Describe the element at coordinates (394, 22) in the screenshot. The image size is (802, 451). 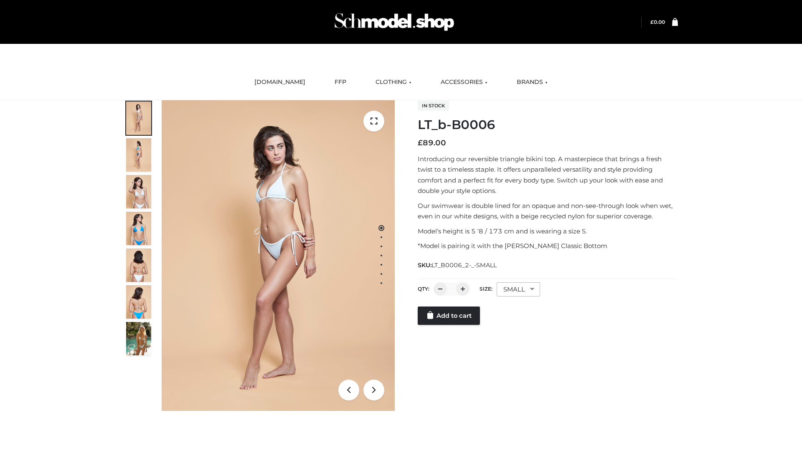
I see `img: Schmodel Admin 964` at that location.